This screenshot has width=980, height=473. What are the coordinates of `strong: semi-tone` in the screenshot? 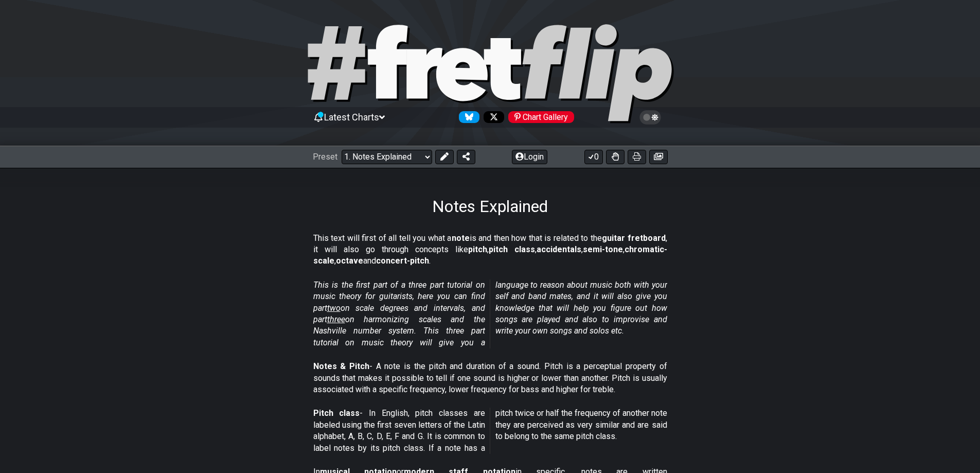 It's located at (603, 249).